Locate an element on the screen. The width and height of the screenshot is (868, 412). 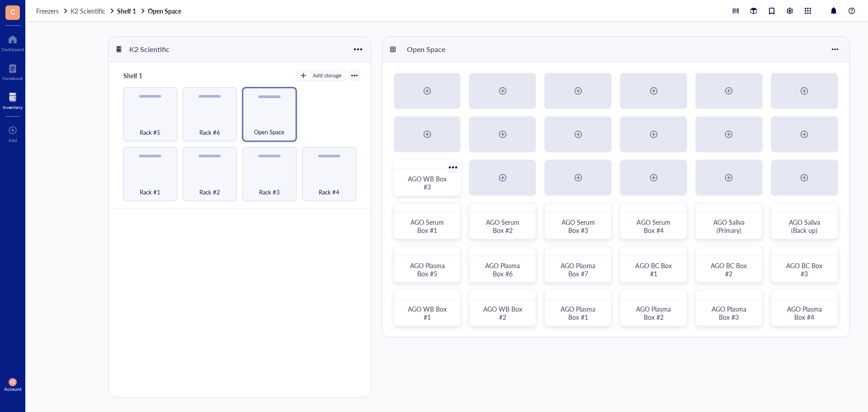
div: Shelf 1 is located at coordinates (147, 75).